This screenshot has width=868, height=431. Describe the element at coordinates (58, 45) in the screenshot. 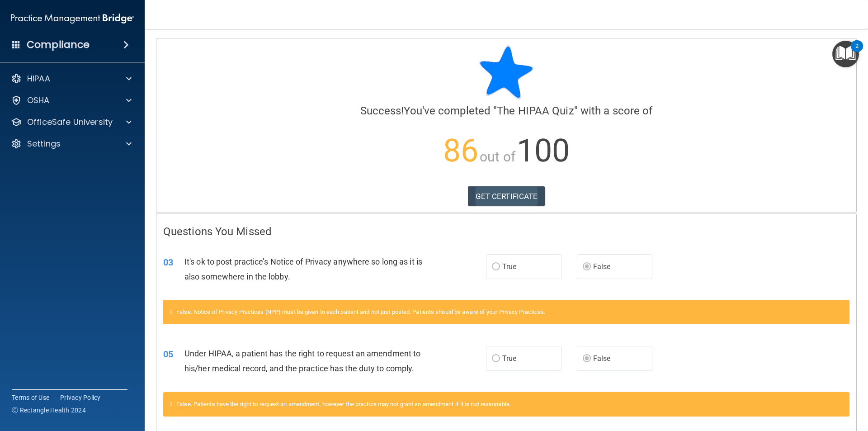

I see `h4: Compliance` at that location.